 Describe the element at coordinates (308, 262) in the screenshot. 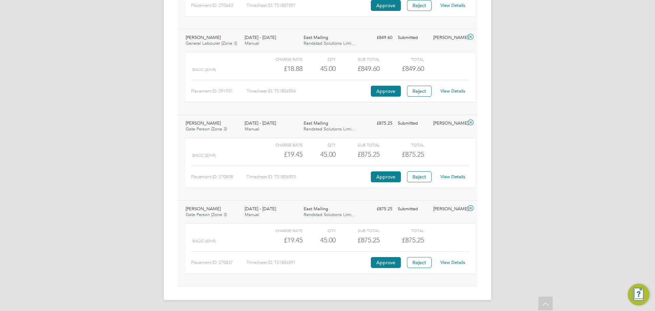

I see `div: Timesheet ID: TS1806591` at that location.